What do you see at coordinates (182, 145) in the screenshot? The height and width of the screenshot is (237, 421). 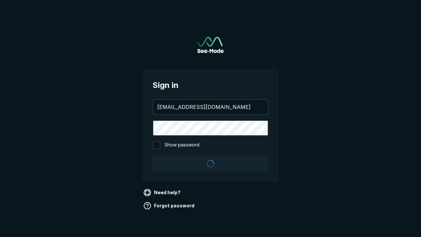 I see `span: Show password` at bounding box center [182, 145].